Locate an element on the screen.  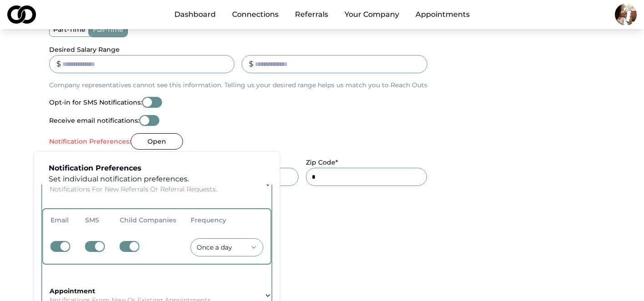
div: referralNotifications for new referrals or referral requests. is located at coordinates (157, 240).